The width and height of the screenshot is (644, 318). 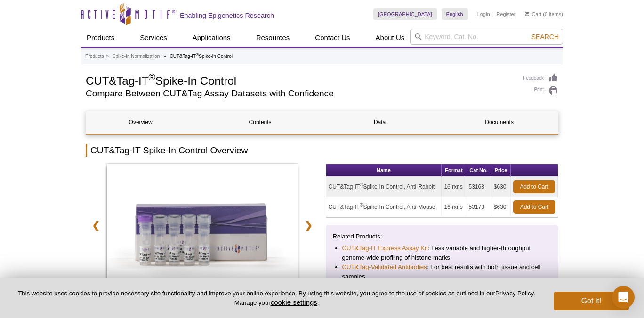 I want to click on th: Cat No., so click(x=478, y=170).